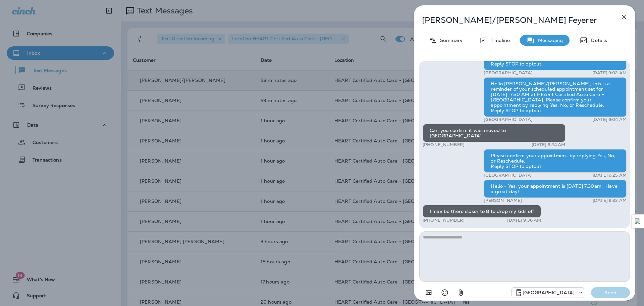 This screenshot has height=306, width=644. I want to click on div: +1 (847) 262-3704, so click(548, 292).